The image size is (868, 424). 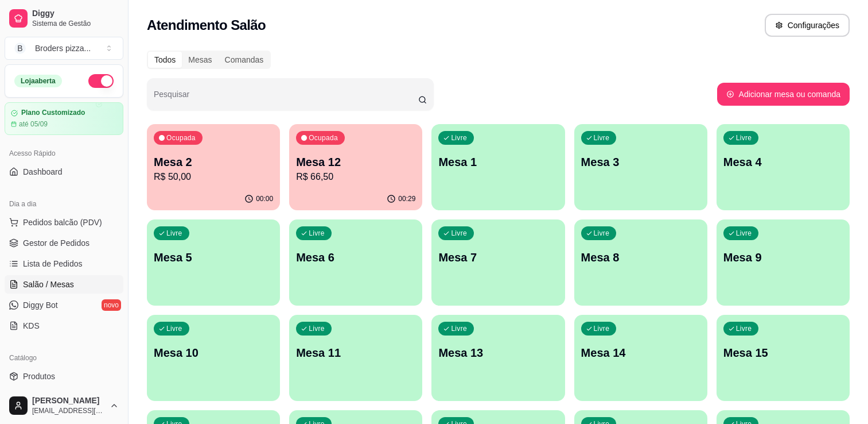 What do you see at coordinates (498, 162) in the screenshot?
I see `p: Mesa 1` at bounding box center [498, 162].